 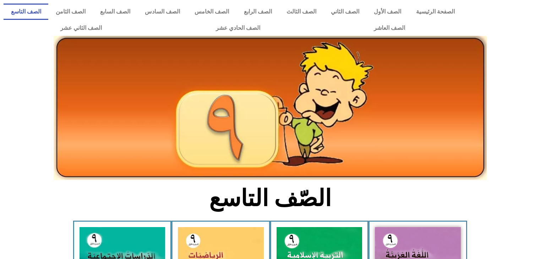 I want to click on h2: الصّف التاسع, so click(x=270, y=198).